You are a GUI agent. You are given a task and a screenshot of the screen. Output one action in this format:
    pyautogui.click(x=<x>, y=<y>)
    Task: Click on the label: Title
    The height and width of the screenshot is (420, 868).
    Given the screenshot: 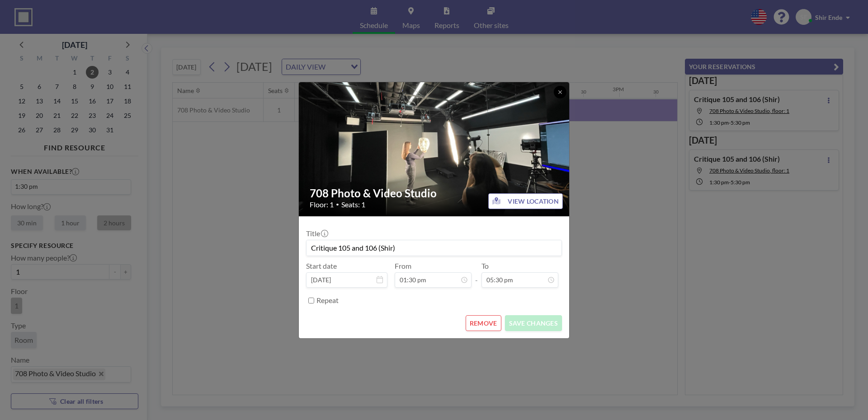 What is the action you would take?
    pyautogui.click(x=317, y=234)
    